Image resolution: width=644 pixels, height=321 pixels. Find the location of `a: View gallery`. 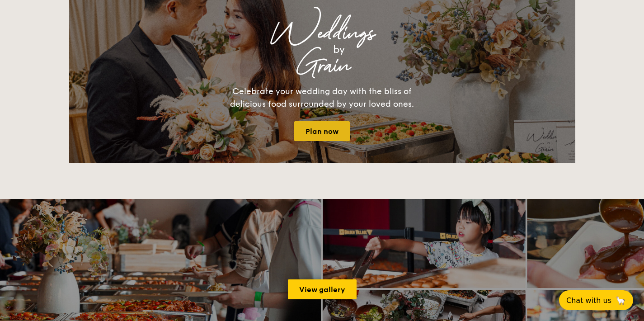

a: View gallery is located at coordinates (322, 289).